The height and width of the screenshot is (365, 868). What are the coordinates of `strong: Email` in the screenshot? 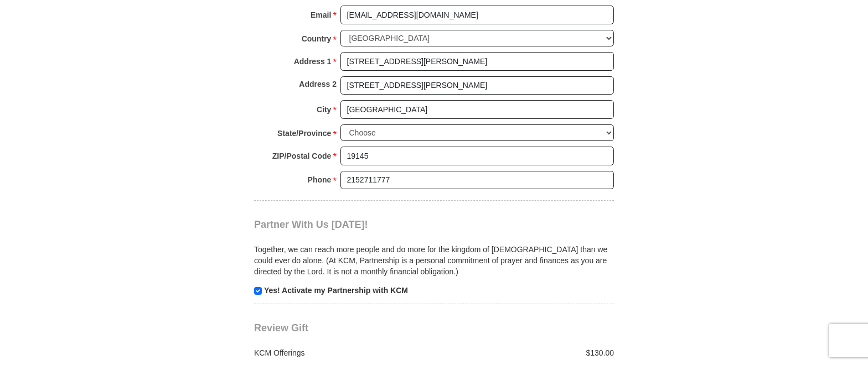 It's located at (320, 15).